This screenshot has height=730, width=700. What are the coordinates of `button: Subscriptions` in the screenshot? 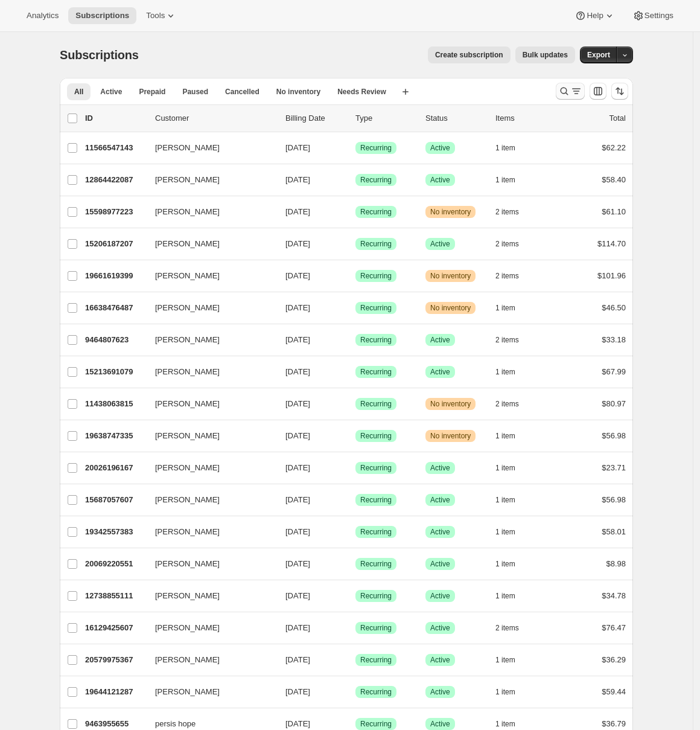 It's located at (102, 16).